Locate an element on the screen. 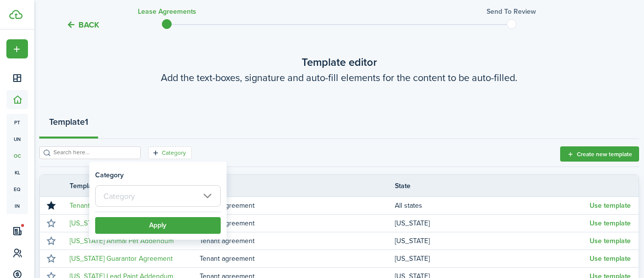  a: in is located at coordinates (17, 206).